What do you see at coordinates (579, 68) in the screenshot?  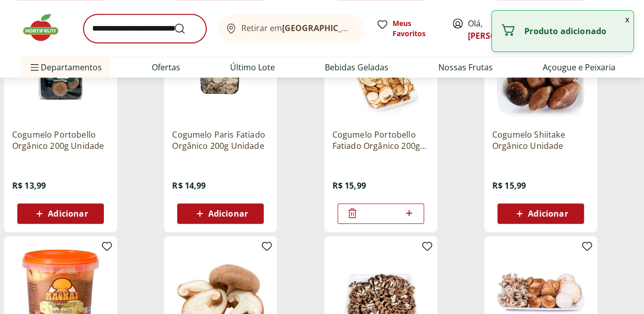 I see `a: Açougue e Peixaria` at bounding box center [579, 68].